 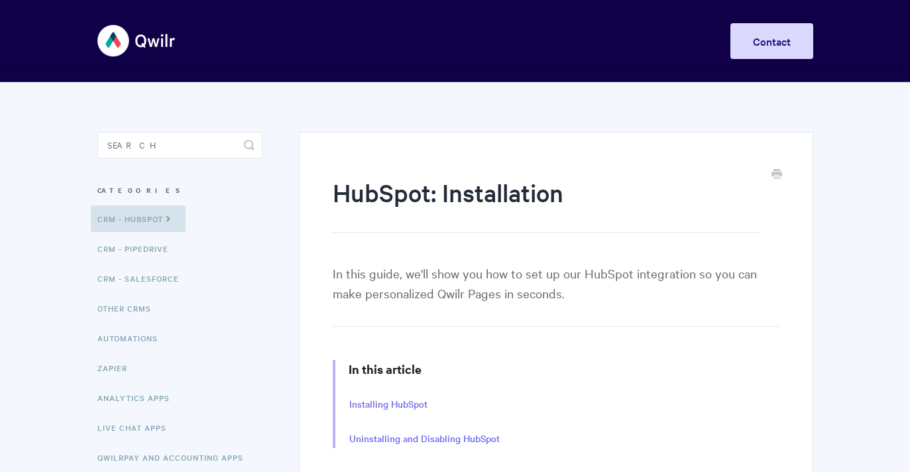 What do you see at coordinates (137, 427) in the screenshot?
I see `a: Live Chat Apps` at bounding box center [137, 427].